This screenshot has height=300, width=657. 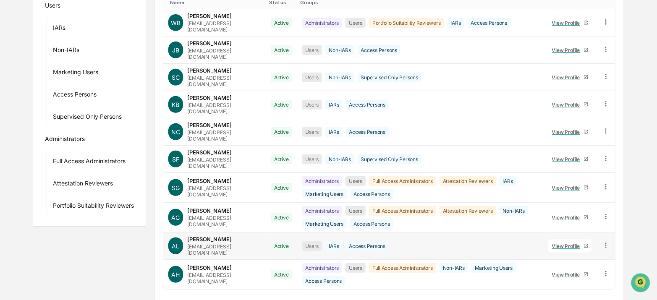 What do you see at coordinates (67, 76) in the screenshot?
I see `div: We're available if you need us!` at bounding box center [67, 76].